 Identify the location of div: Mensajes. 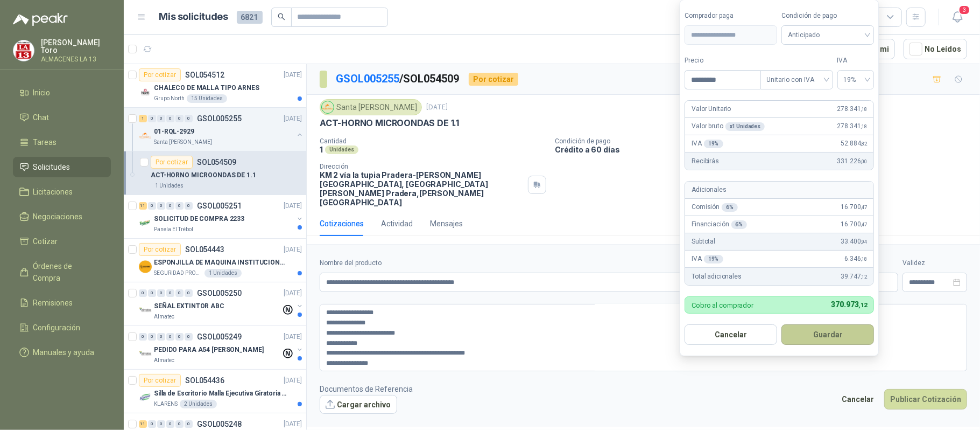
(446, 223).